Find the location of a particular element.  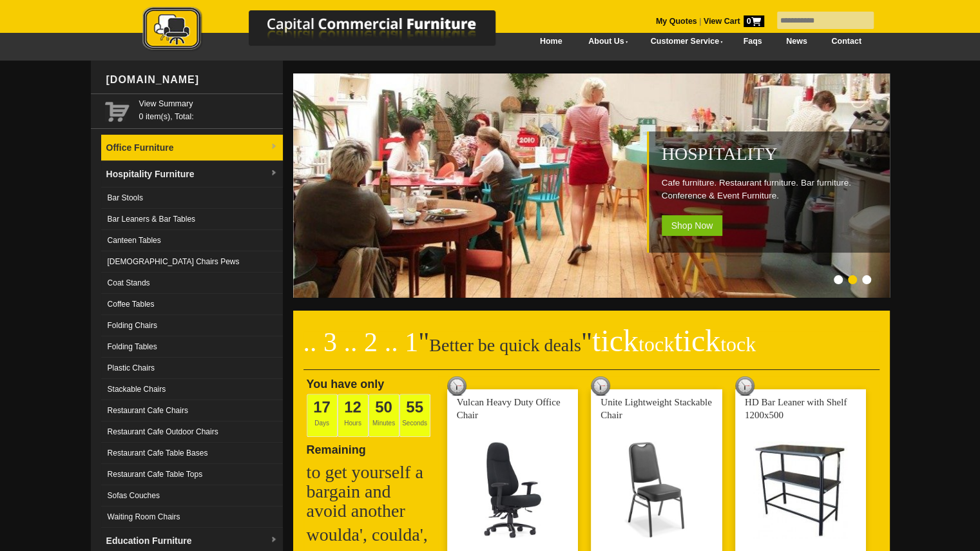

li: Page dot 1 is located at coordinates (839, 280).